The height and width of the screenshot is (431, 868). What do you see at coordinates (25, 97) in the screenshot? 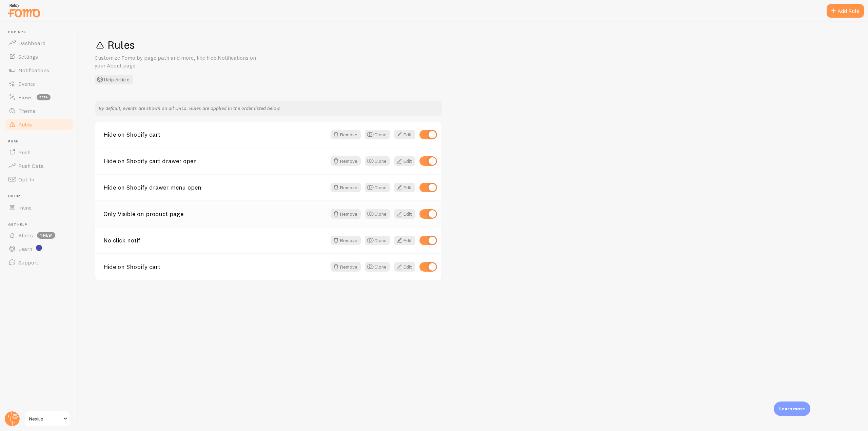
I see `span: Flows` at bounding box center [25, 97].